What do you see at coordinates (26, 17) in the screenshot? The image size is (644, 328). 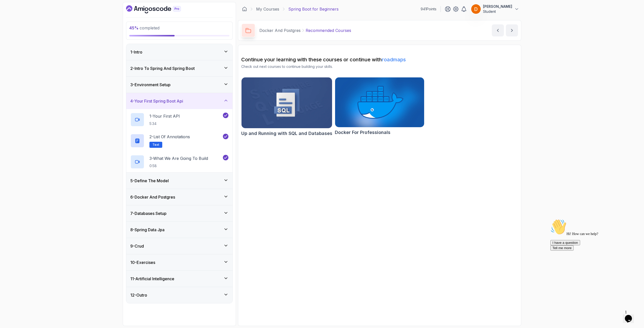 I see `span: Hi! How can we help?` at bounding box center [26, 17].